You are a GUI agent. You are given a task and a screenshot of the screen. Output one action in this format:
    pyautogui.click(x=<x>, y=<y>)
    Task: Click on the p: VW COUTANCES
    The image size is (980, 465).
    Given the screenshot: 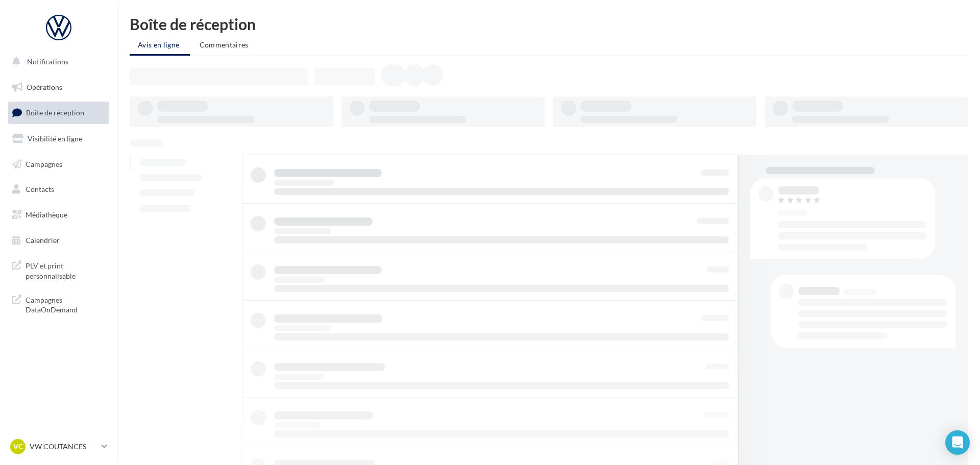 What is the action you would take?
    pyautogui.click(x=64, y=446)
    